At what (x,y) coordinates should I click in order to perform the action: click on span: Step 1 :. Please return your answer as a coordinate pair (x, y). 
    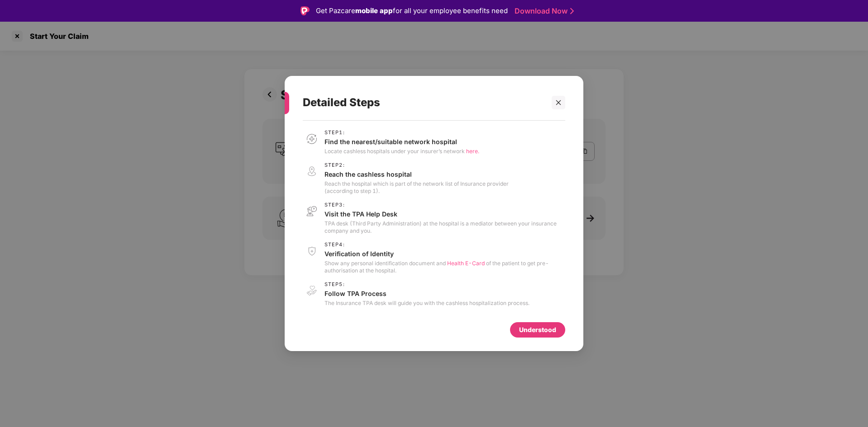
    Looking at the image, I should click on (402, 132).